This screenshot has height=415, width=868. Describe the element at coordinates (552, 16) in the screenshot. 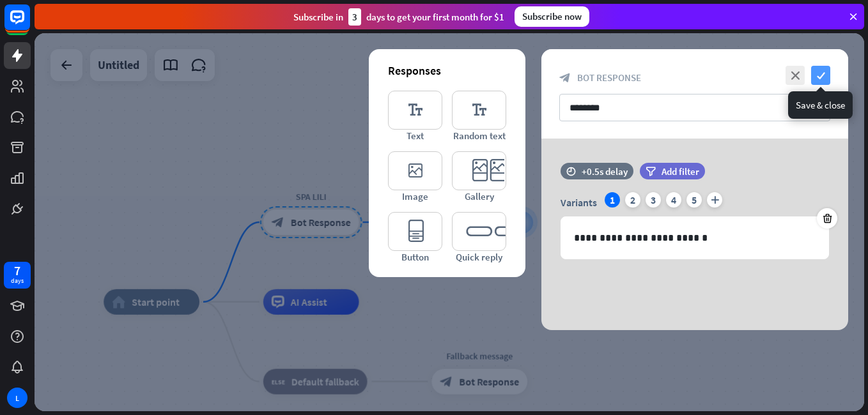

I see `div: Subscribe now` at that location.